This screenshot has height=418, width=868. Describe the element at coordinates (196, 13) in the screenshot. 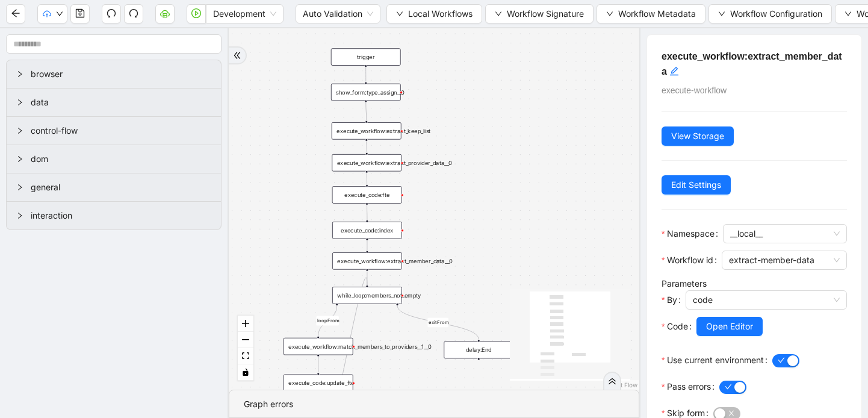

I see `span: play-circle` at that location.